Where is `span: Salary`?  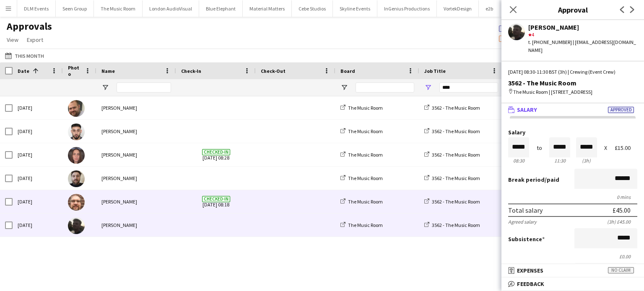
span: Salary is located at coordinates (527, 110).